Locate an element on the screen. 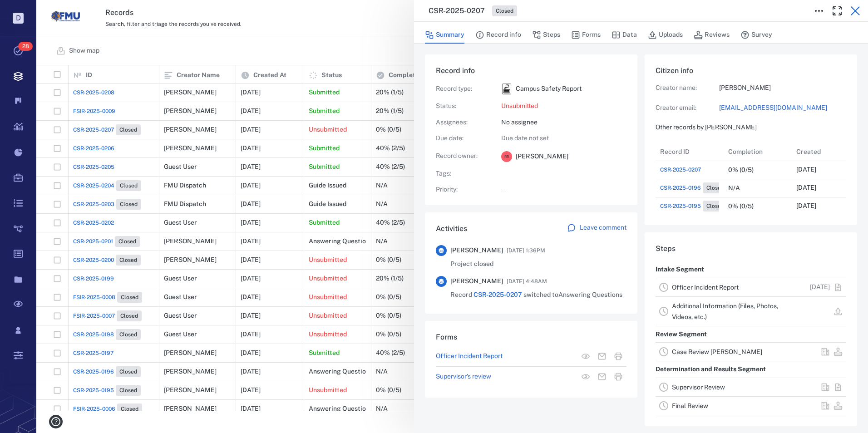 The width and height of the screenshot is (868, 433). h6: Steps is located at coordinates (751, 249).